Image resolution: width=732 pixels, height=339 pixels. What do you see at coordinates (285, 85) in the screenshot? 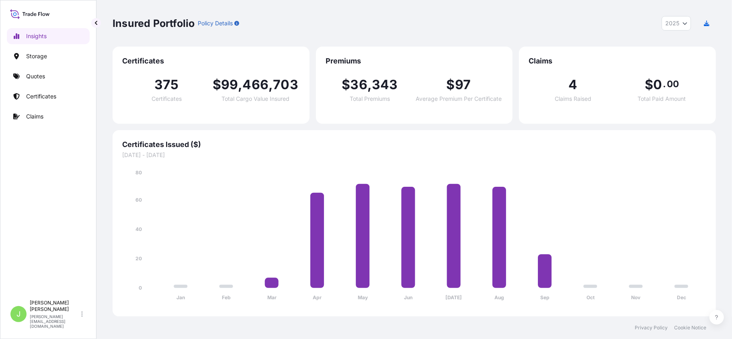
I see `span: 703` at bounding box center [285, 85].